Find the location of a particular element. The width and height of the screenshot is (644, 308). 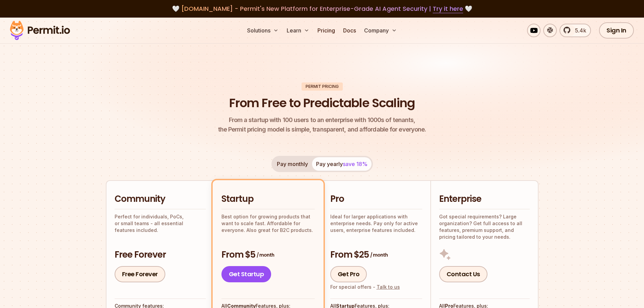

p: Best option for growing products that want to scale fast. Affordable for everyone. Also great for... is located at coordinates (268, 223).